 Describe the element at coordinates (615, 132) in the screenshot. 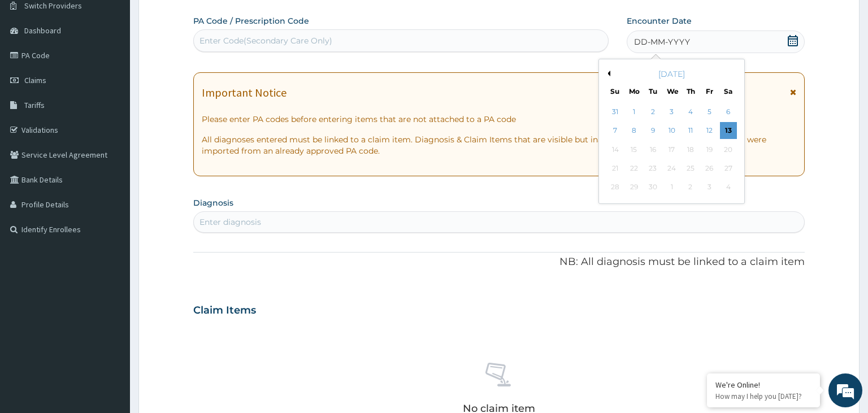

I see `div: Choose Sunday, September 7th, 2025` at that location.